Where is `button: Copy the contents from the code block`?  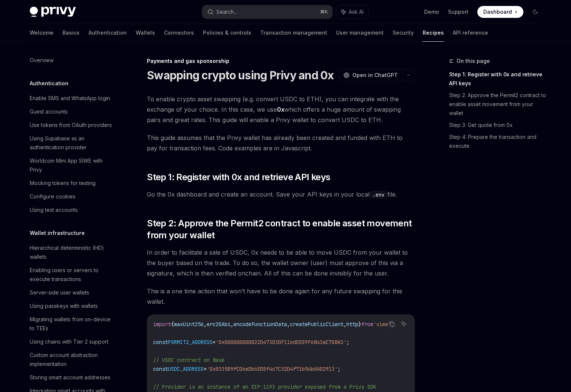 button: Copy the contents from the code block is located at coordinates (392, 324).